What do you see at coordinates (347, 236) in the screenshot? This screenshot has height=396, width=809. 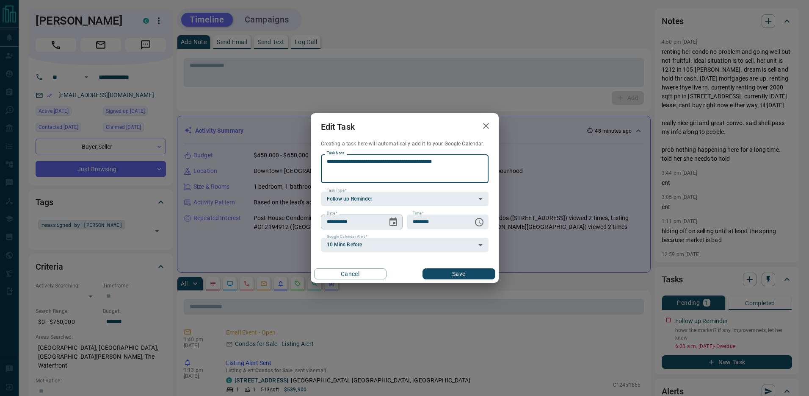 I see `label: Google Calendar Alert` at bounding box center [347, 236].